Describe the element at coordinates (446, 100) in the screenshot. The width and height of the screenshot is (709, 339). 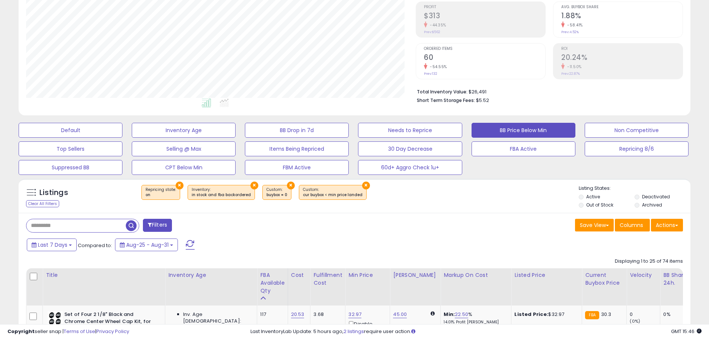
I see `b: Short Term Storage Fees:` at that location.